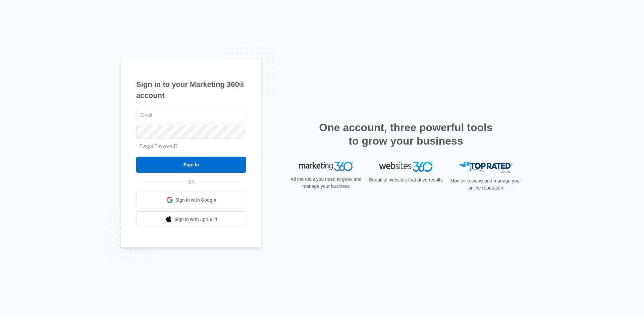 The height and width of the screenshot is (317, 644). I want to click on img: Marketing 360, so click(326, 166).